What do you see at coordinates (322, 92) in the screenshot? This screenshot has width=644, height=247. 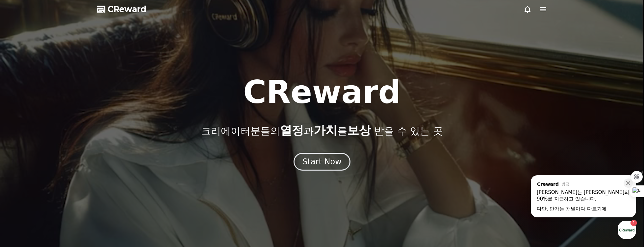 I see `h1: CReward` at bounding box center [322, 92].